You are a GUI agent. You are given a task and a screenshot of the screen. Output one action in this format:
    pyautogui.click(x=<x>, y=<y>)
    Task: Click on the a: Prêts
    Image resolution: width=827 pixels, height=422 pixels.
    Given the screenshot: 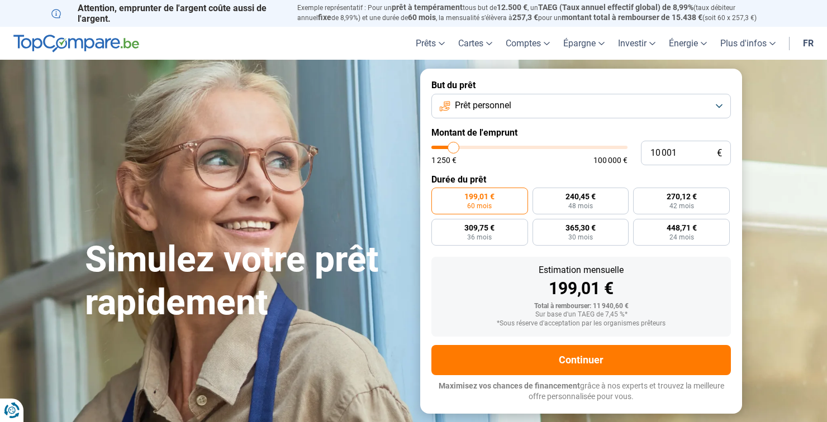 What is the action you would take?
    pyautogui.click(x=430, y=43)
    